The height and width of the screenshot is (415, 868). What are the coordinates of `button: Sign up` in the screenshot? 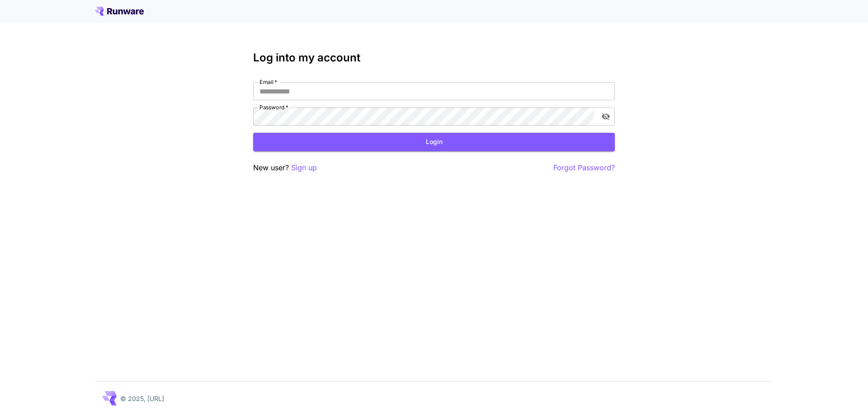 It's located at (304, 168).